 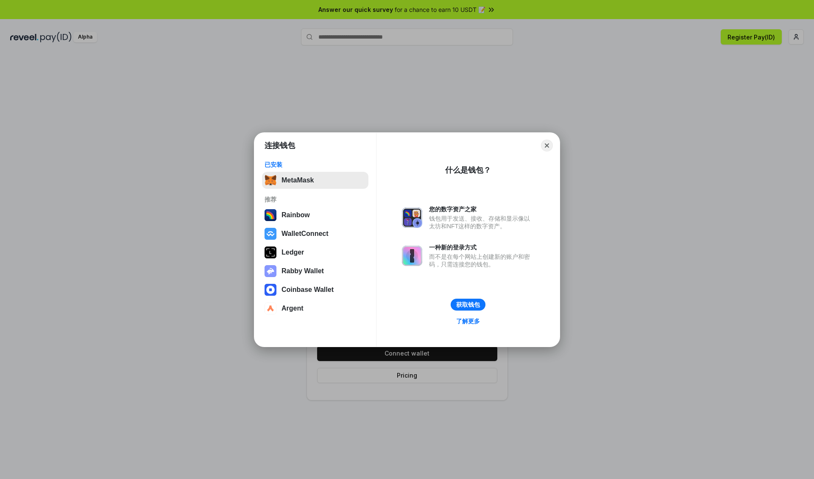 I want to click on button: MetaMask, so click(x=315, y=180).